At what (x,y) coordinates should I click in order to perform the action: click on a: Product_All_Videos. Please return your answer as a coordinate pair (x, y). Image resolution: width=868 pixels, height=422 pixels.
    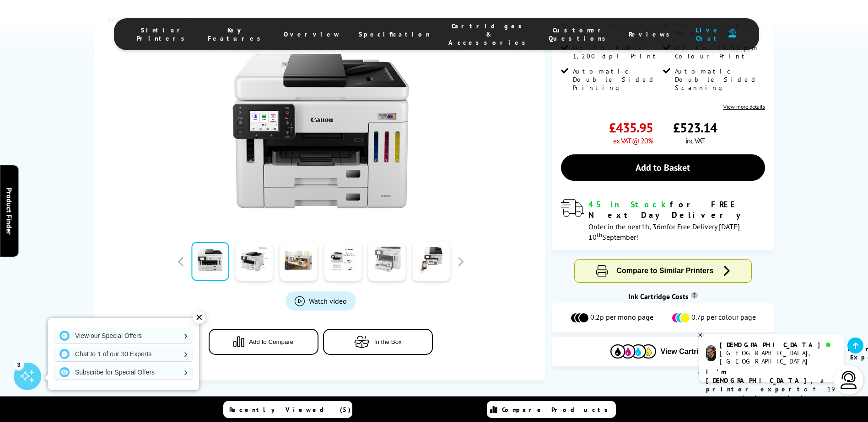
    Looking at the image, I should click on (321, 301).